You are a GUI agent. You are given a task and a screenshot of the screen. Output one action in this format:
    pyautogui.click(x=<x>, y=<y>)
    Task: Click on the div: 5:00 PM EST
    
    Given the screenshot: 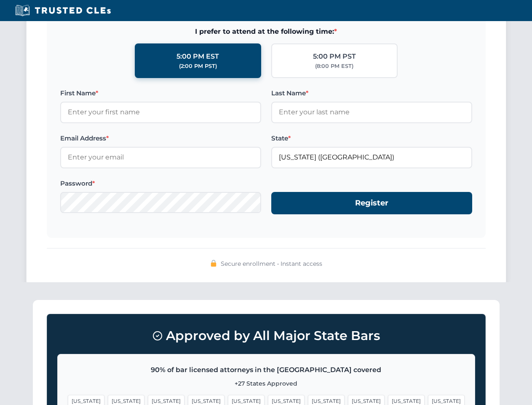 What is the action you would take?
    pyautogui.click(x=198, y=56)
    